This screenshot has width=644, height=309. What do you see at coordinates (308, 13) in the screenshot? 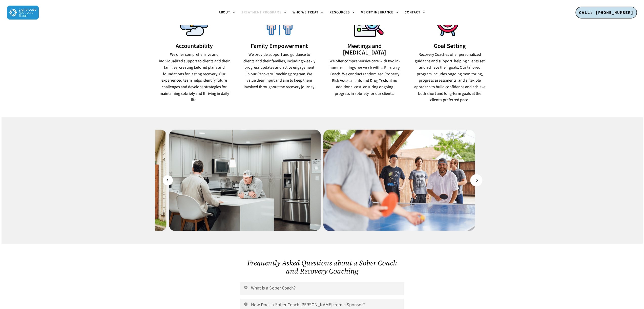
I see `a: Who We Treat` at bounding box center [308, 13].